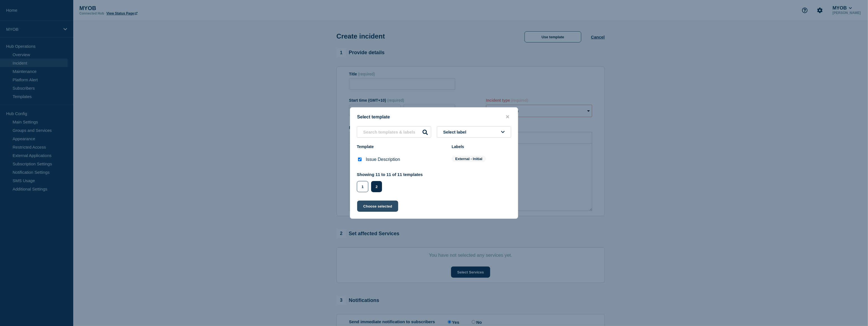 The height and width of the screenshot is (326, 868). What do you see at coordinates (390, 174) in the screenshot?
I see `p: Showing 11 to 11 of 11 templates` at bounding box center [390, 174].